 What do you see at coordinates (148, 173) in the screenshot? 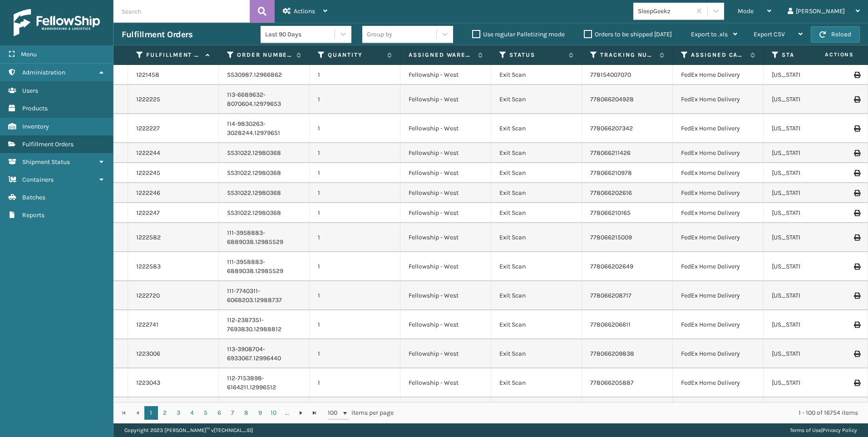
I see `a: 1222245` at bounding box center [148, 173].